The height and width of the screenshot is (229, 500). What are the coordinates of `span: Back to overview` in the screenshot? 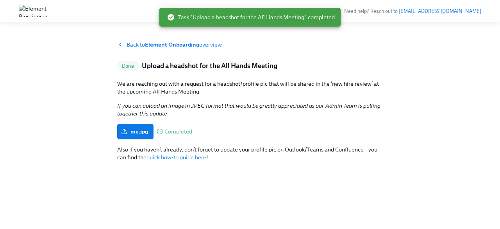 It's located at (174, 45).